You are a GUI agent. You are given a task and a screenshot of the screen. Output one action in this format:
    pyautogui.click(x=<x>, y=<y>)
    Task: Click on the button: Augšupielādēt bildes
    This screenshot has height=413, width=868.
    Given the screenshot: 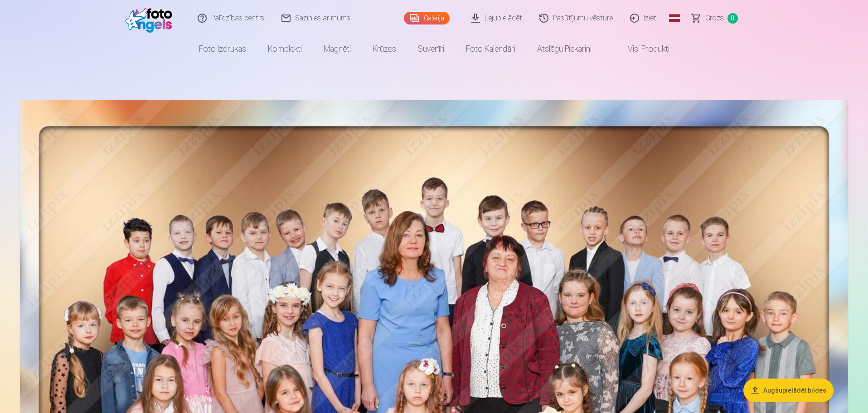 What is the action you would take?
    pyautogui.click(x=788, y=390)
    